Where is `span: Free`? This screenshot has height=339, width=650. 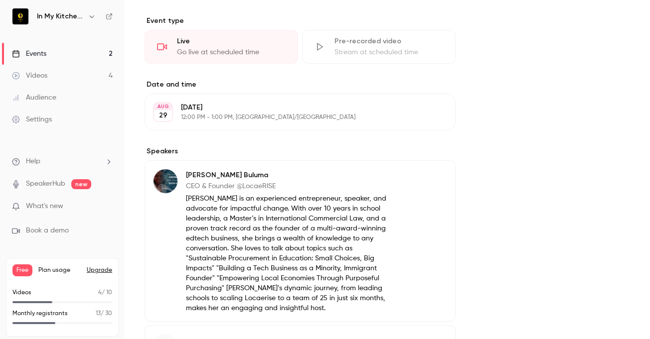
span: Free is located at coordinates (22, 271).